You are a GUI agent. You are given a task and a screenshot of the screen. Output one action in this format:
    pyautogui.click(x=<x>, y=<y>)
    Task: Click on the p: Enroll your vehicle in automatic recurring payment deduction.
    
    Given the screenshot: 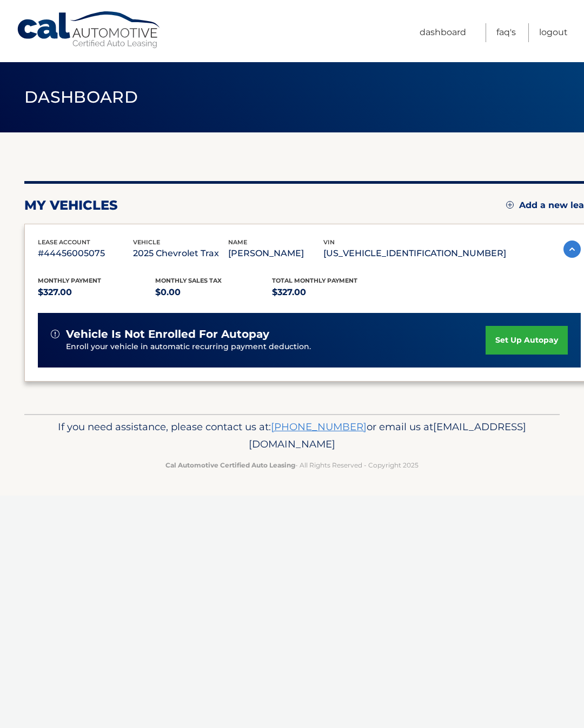 What is the action you would take?
    pyautogui.click(x=276, y=347)
    